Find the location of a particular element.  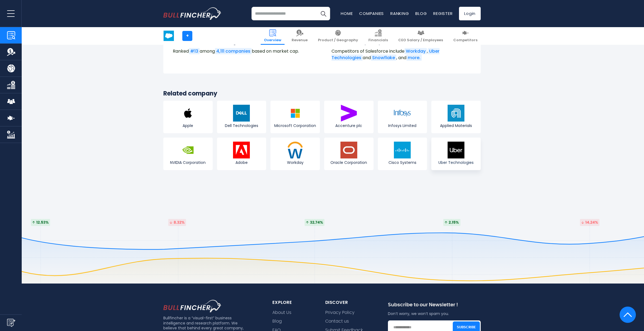

span: Dell Technologies is located at coordinates (242, 126).